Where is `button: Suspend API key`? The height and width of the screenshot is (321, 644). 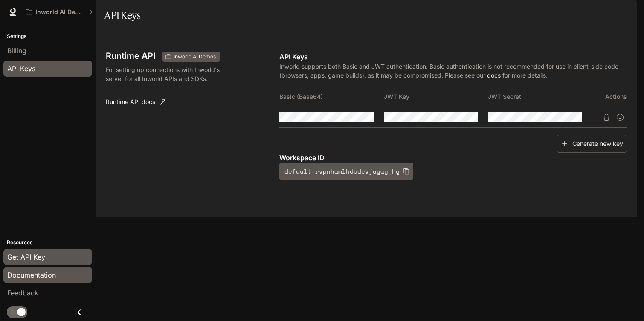 button: Suspend API key is located at coordinates (620, 117).